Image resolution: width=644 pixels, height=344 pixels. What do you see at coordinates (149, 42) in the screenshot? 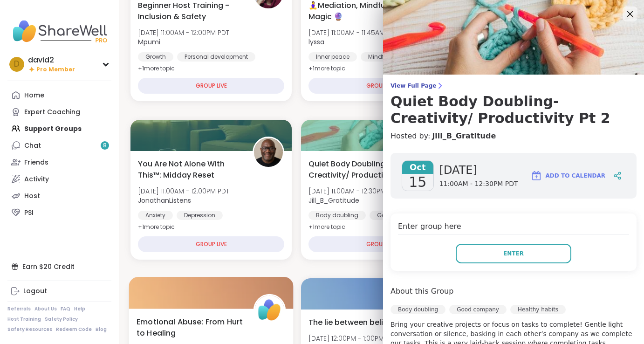
I see `b: Mpumi` at bounding box center [149, 42].